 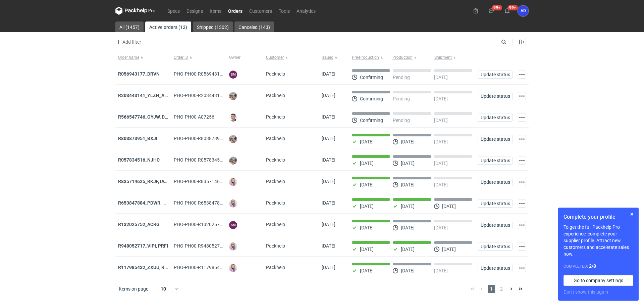 I want to click on span: Items on page, so click(x=134, y=289).